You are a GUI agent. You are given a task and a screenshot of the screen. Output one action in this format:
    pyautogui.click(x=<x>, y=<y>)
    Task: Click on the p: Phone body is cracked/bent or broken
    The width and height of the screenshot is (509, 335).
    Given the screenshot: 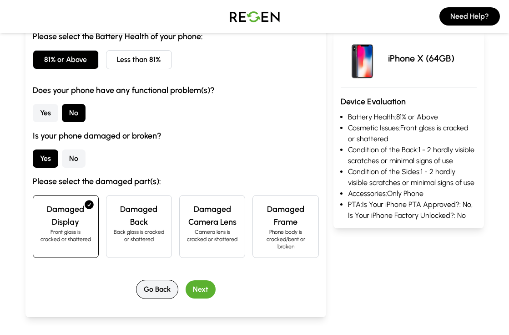 What is the action you would take?
    pyautogui.click(x=285, y=239)
    